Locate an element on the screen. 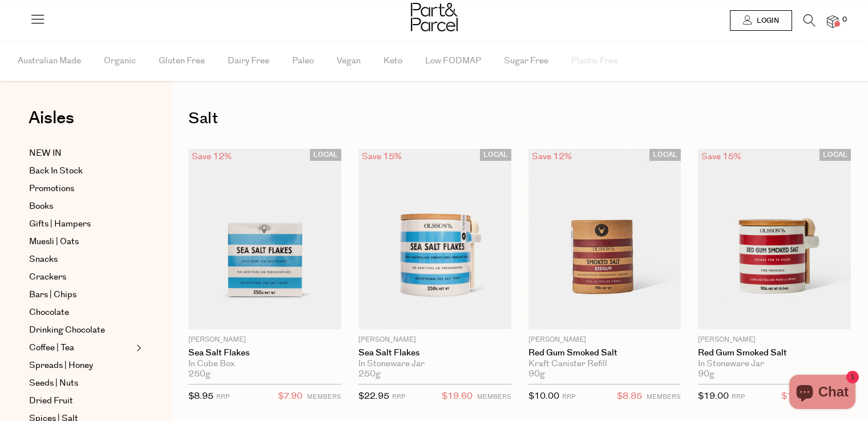 The width and height of the screenshot is (868, 421). span: $19.60 is located at coordinates (457, 397).